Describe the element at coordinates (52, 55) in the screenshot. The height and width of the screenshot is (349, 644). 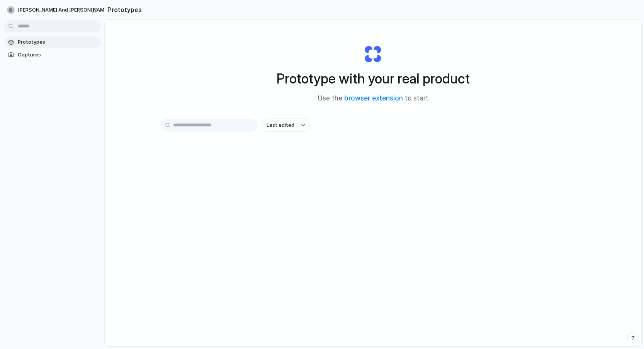
I see `a: Captures` at that location.